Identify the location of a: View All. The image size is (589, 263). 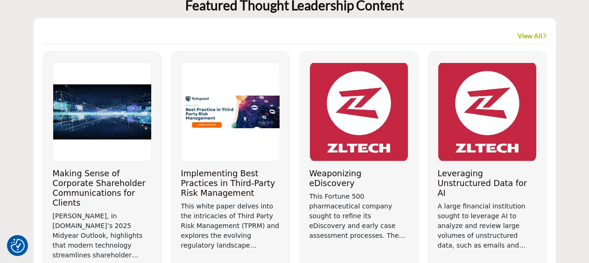
(532, 36).